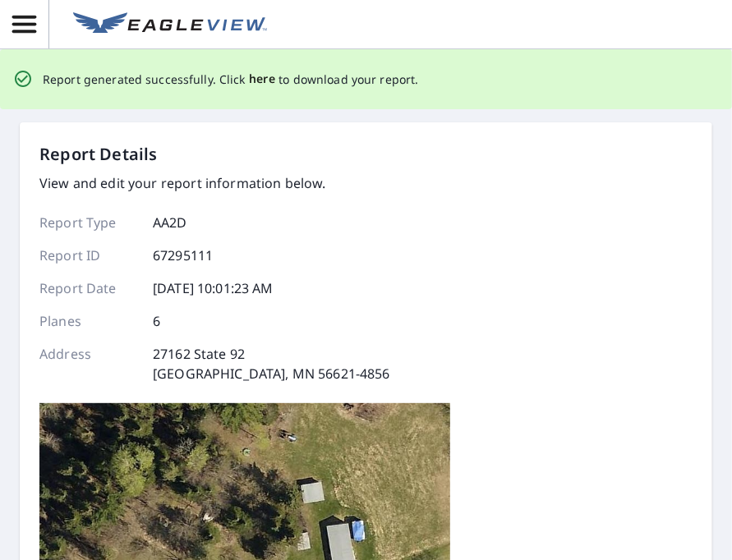 This screenshot has height=560, width=732. I want to click on p: 67295111, so click(182, 255).